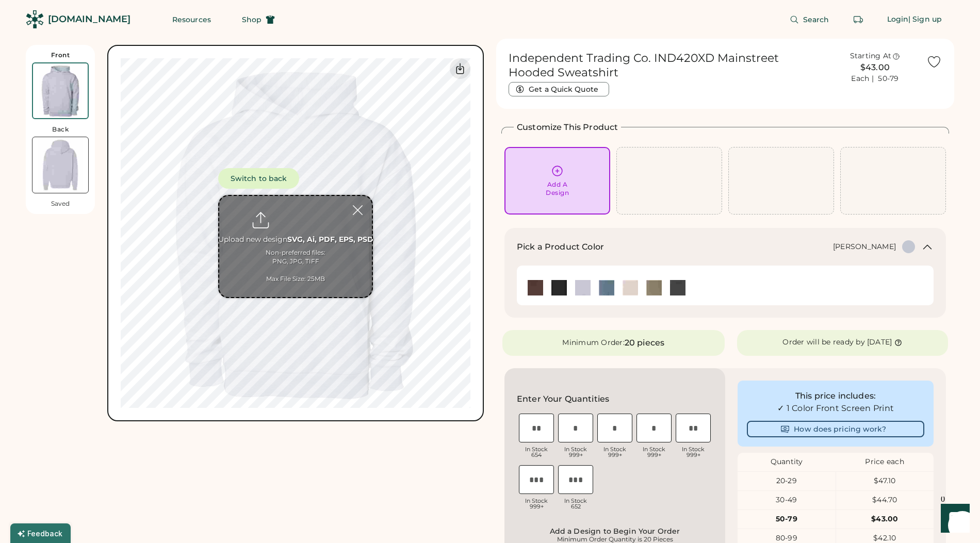  I want to click on div: Brown, so click(535, 287).